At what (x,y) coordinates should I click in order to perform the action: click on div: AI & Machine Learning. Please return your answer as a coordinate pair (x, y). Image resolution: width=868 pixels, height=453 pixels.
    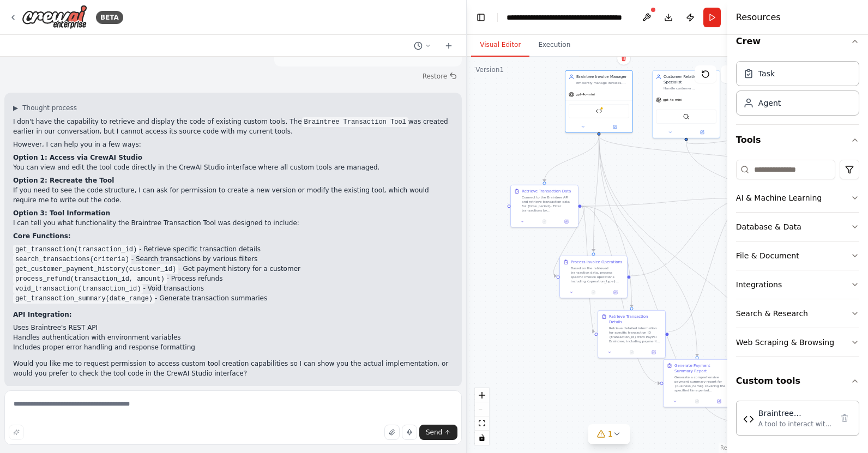
    Looking at the image, I should click on (779, 198).